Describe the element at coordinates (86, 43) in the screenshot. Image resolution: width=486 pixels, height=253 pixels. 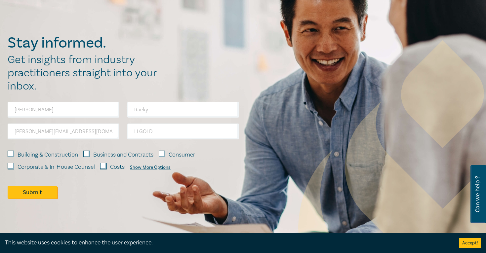
I see `h2: Stay informed.` at that location.